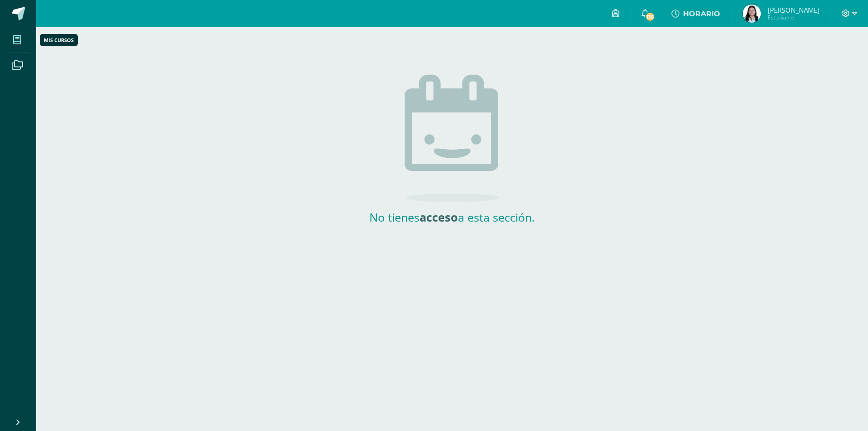  What do you see at coordinates (793, 17) in the screenshot?
I see `span: Estudiante` at bounding box center [793, 17].